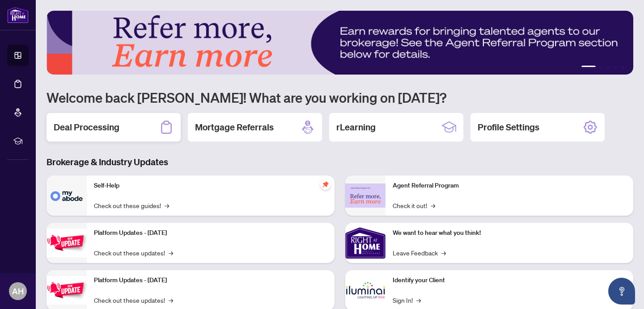  What do you see at coordinates (18, 15) in the screenshot?
I see `img: logo` at bounding box center [18, 15].